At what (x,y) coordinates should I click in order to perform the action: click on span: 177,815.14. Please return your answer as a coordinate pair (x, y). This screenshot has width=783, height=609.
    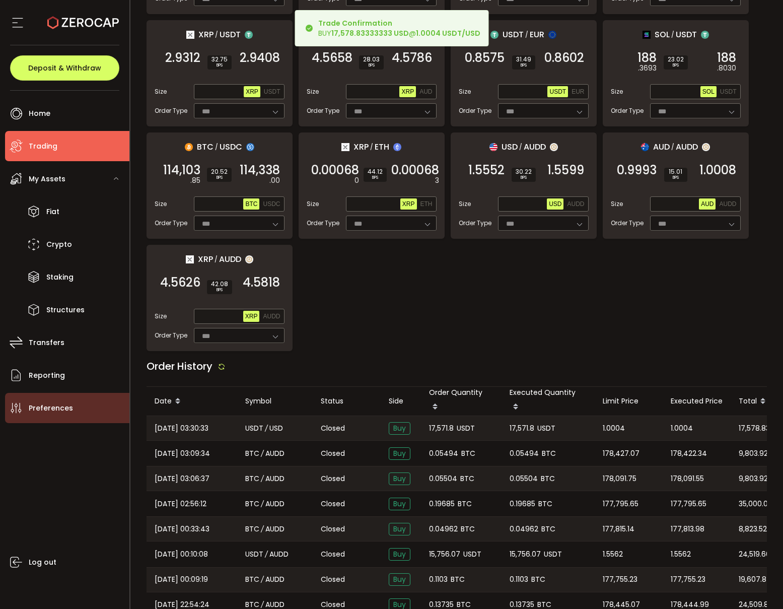
    Looking at the image, I should click on (618, 529).